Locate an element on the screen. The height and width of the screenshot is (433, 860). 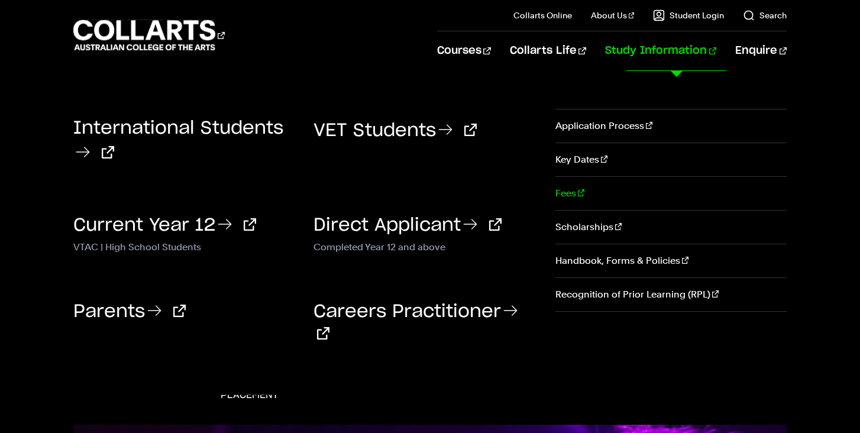
a: Collarts Online is located at coordinates (542, 15).